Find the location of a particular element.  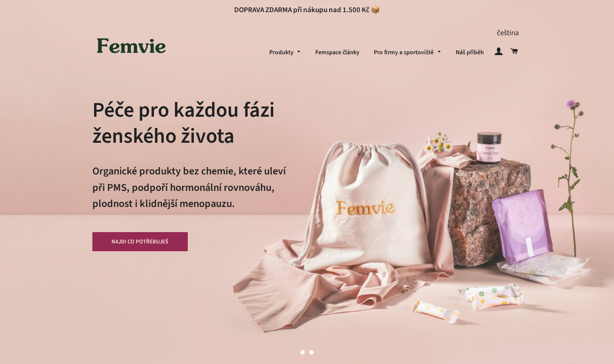

button: Další snímek is located at coordinates (514, 353).